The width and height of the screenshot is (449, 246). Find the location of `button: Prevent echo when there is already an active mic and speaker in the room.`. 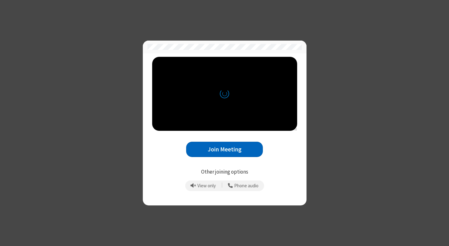

button: Prevent echo when there is already an active mic and speaker in the room. is located at coordinates (203, 185).